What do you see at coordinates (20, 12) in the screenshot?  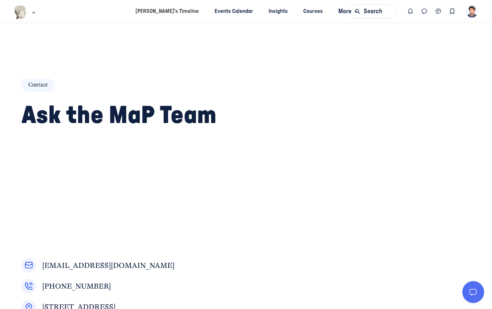 I see `img: Museums as Progress logo` at bounding box center [20, 12].